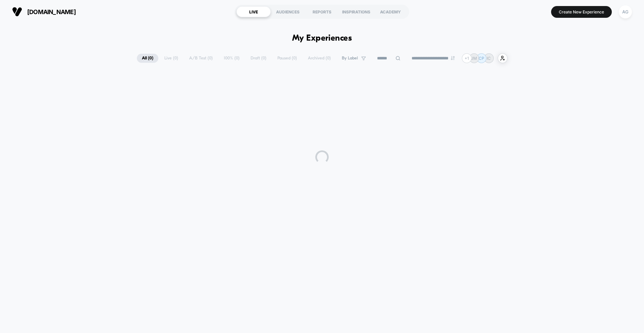  What do you see at coordinates (474, 58) in the screenshot?
I see `p: JM` at bounding box center [474, 58].